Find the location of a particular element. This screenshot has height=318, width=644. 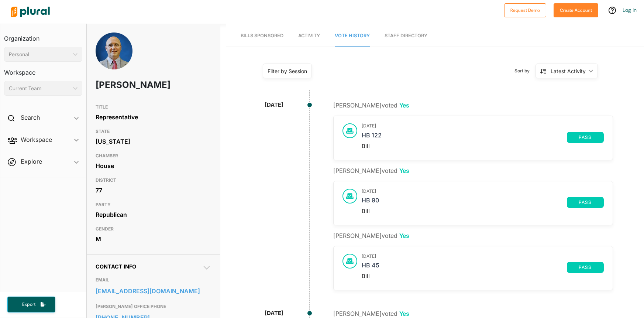

h3: DISTRICT is located at coordinates (153, 180).